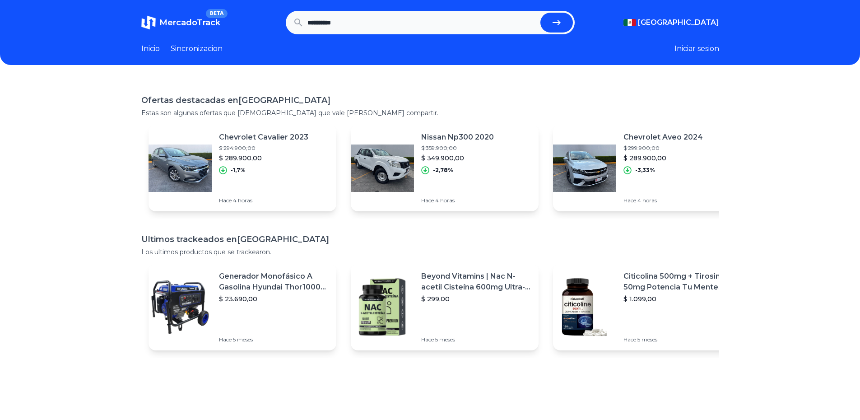 The height and width of the screenshot is (420, 860). What do you see at coordinates (274, 299) in the screenshot?
I see `p: $ 23.690,00` at bounding box center [274, 299].